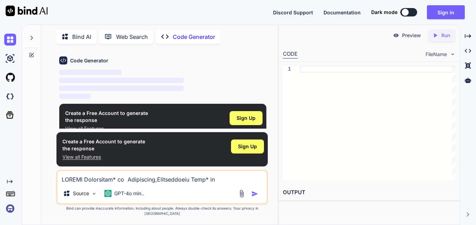 This screenshot has height=225, width=476. Describe the element at coordinates (436, 54) in the screenshot. I see `span: FileName` at that location.